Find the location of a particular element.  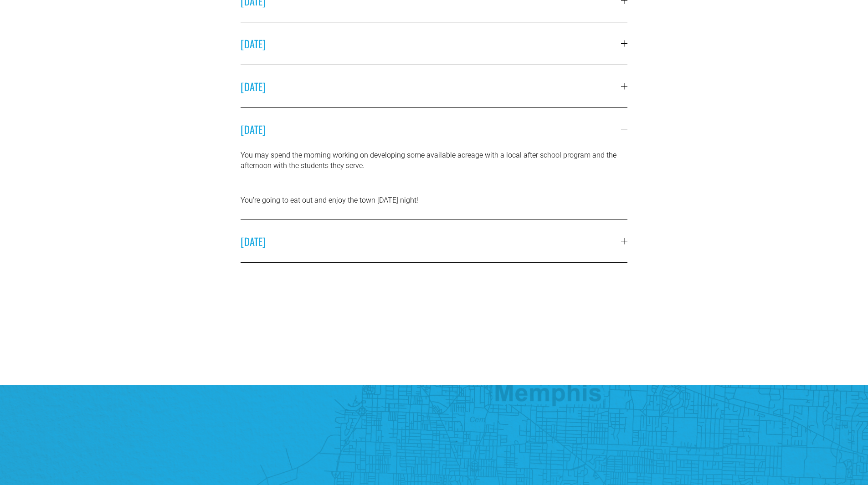

p: You may spend the morning working on developing some available acreage with a local after school ... is located at coordinates (434, 160).